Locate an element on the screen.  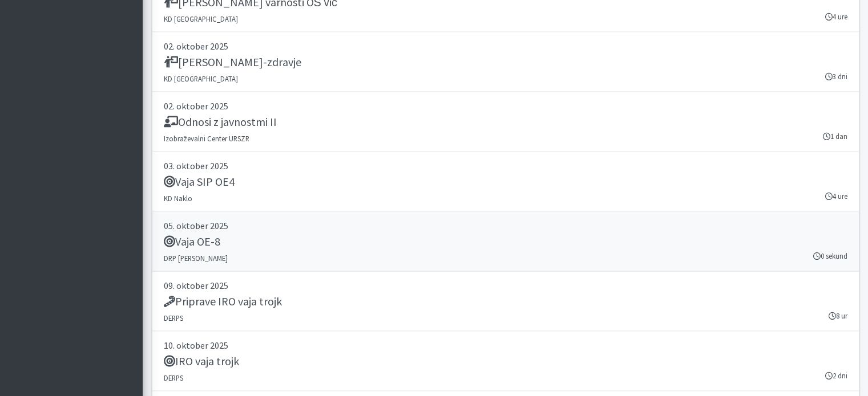
a: 02. oktober 2025 Odnosi z javnostmi II Izobraževalni Center URSZR 1 dan is located at coordinates (506, 122).